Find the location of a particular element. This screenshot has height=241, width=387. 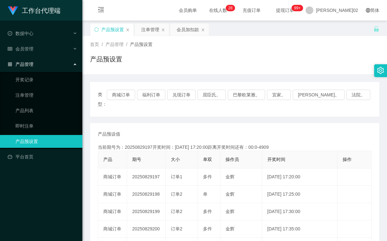

span: 类型： is located at coordinates (102, 99).